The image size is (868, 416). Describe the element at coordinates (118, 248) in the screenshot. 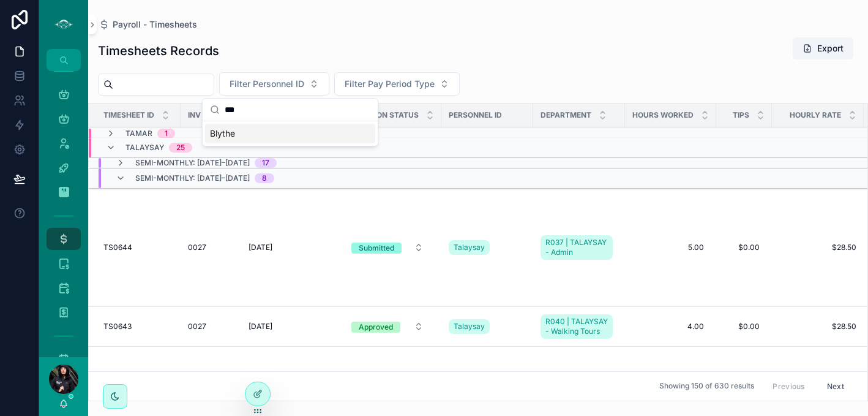

I see `span: TS0644` at that location.